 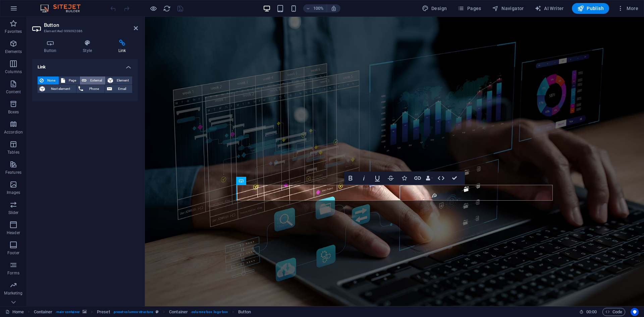 What do you see at coordinates (51, 80) in the screenshot?
I see `span: None` at bounding box center [51, 80].